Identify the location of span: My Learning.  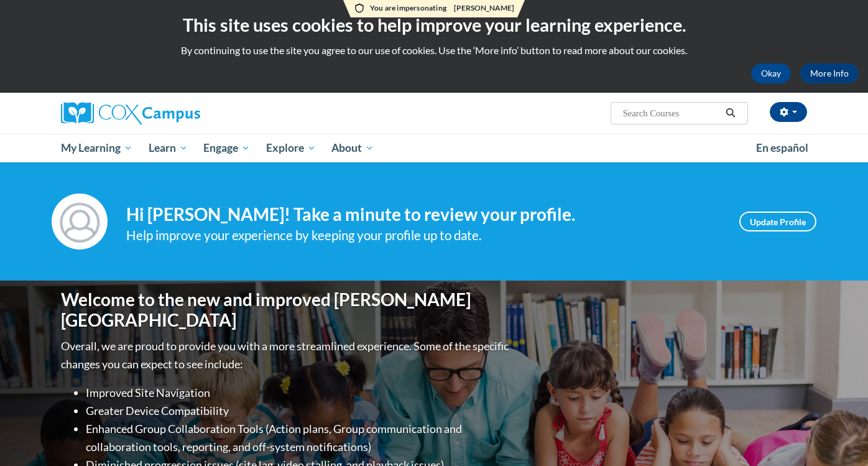
(96, 148).